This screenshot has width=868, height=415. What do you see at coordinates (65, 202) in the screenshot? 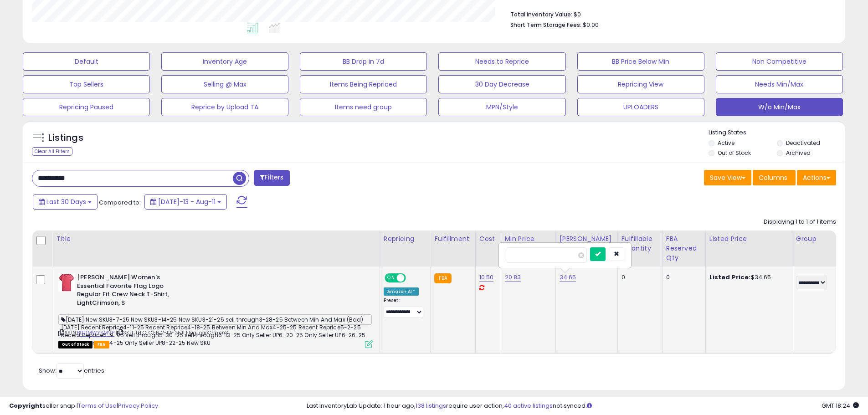
I see `button: Last 30 Days` at bounding box center [65, 202].